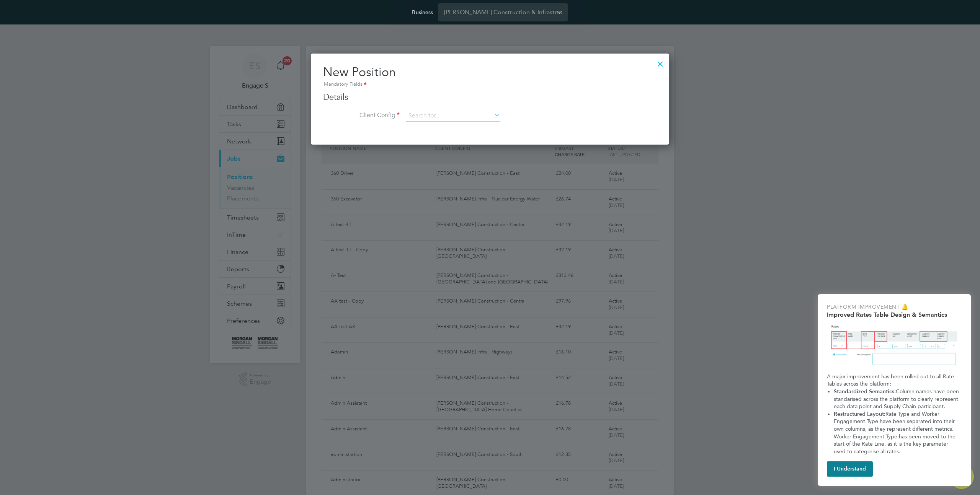 This screenshot has width=980, height=495. I want to click on img: Updated Rates Table Design & Semantics, so click(894, 345).